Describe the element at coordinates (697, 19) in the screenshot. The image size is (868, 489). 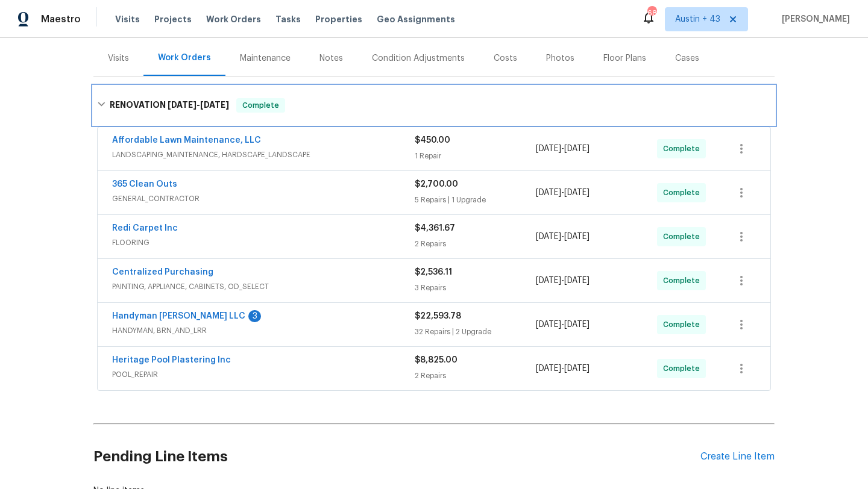
I see `span: Austin + 43` at that location.